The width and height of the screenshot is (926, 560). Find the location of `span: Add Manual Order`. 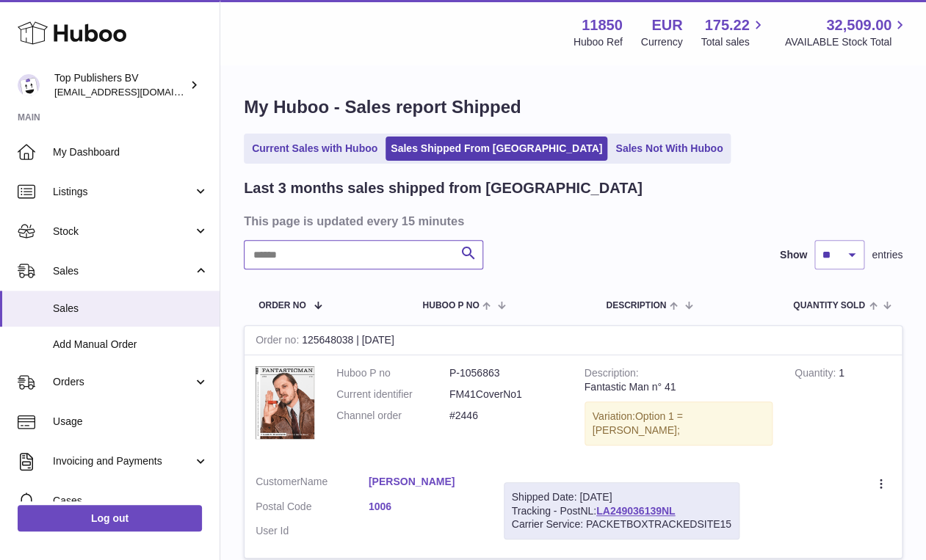

span: Add Manual Order is located at coordinates (131, 344).